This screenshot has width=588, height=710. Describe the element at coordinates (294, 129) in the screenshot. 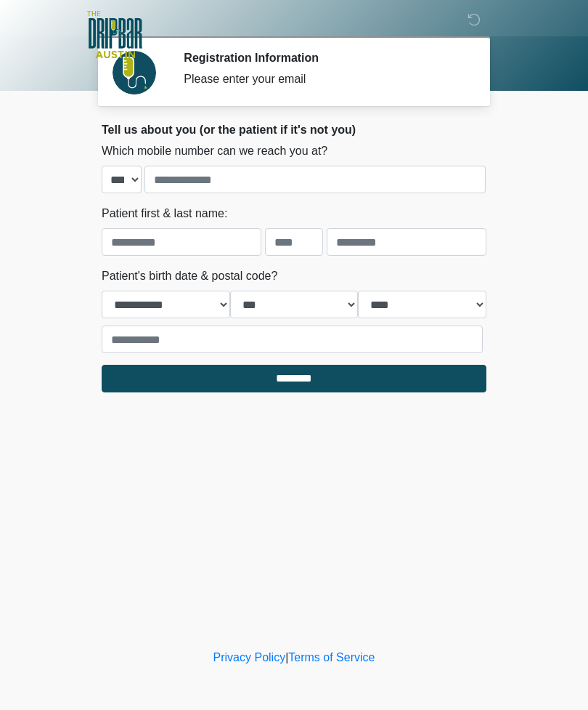

I see `h2: Tell us about you (or the patient if it's not you)` at that location.